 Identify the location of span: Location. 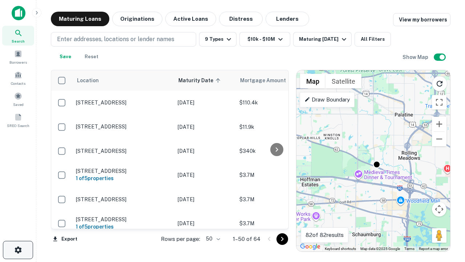
(88, 80).